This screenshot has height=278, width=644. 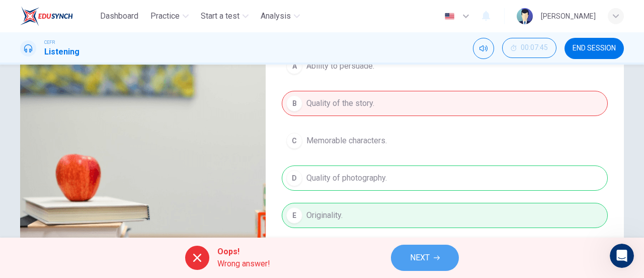 I want to click on h1: Fin, so click(x=55, y=13).